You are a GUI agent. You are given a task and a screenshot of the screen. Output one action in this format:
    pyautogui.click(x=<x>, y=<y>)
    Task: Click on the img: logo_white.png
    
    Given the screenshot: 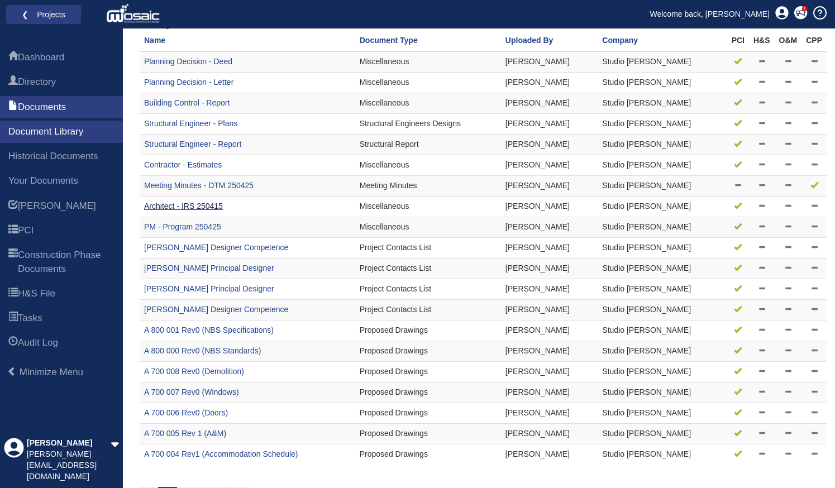 What is the action you would take?
    pyautogui.click(x=134, y=14)
    